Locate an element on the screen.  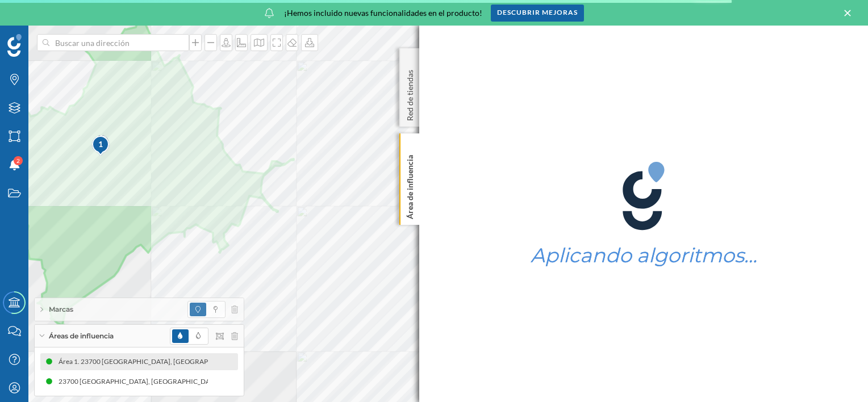
span: 2 is located at coordinates (18, 161).